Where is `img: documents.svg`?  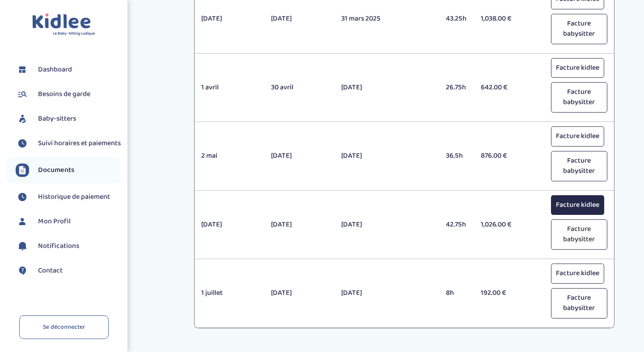 img: documents.svg is located at coordinates (22, 170).